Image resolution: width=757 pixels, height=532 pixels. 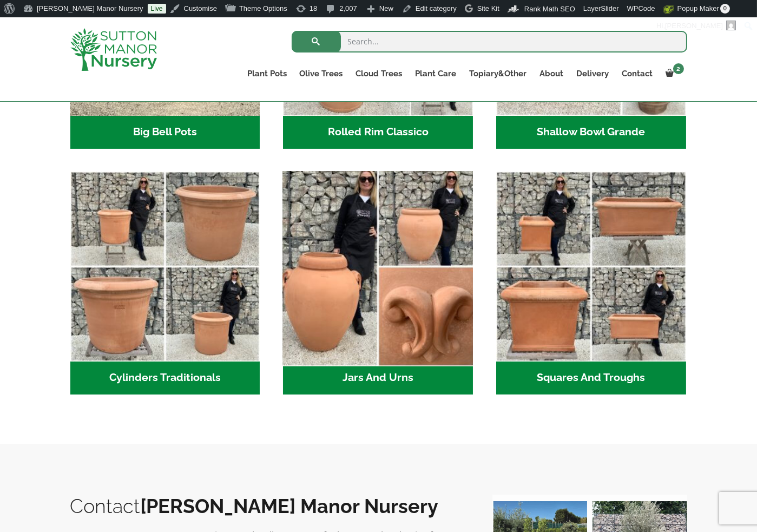 I want to click on a: Plant Care, so click(x=436, y=74).